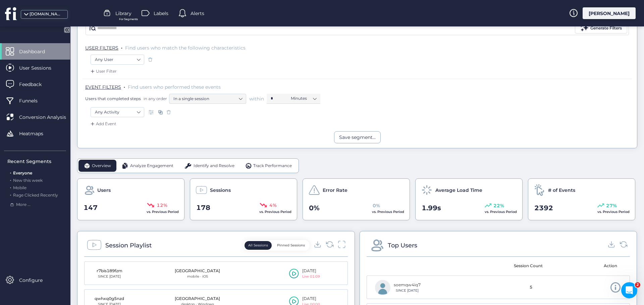 The height and width of the screenshot is (305, 644). What do you see at coordinates (601, 29) in the screenshot?
I see `button: Generate Filters` at bounding box center [601, 29].